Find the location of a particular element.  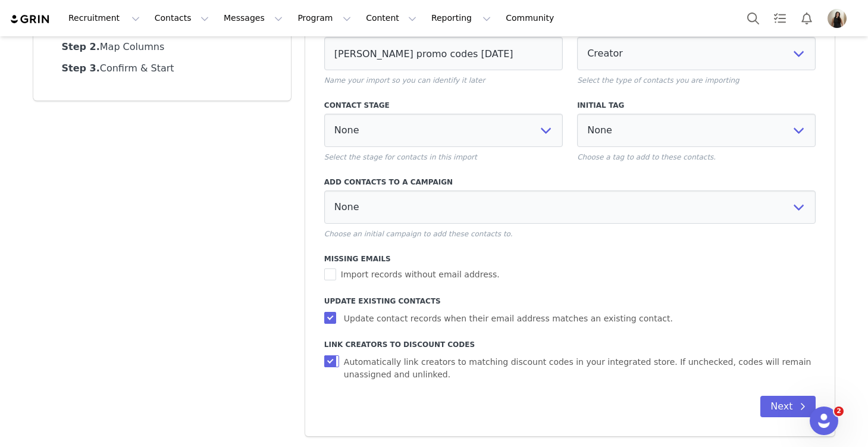

span: 2 is located at coordinates (839, 411).